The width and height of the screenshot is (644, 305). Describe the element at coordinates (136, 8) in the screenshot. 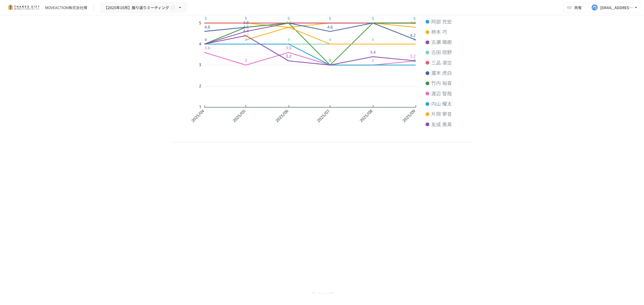

I see `span: 【2025年10月】振り返りミーティング` at that location.